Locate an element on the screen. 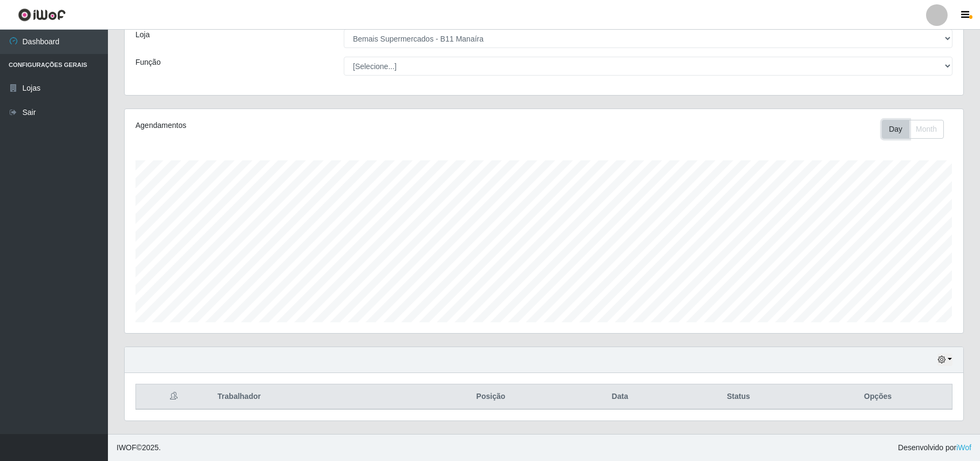 This screenshot has width=980, height=461. label: Função is located at coordinates (148, 62).